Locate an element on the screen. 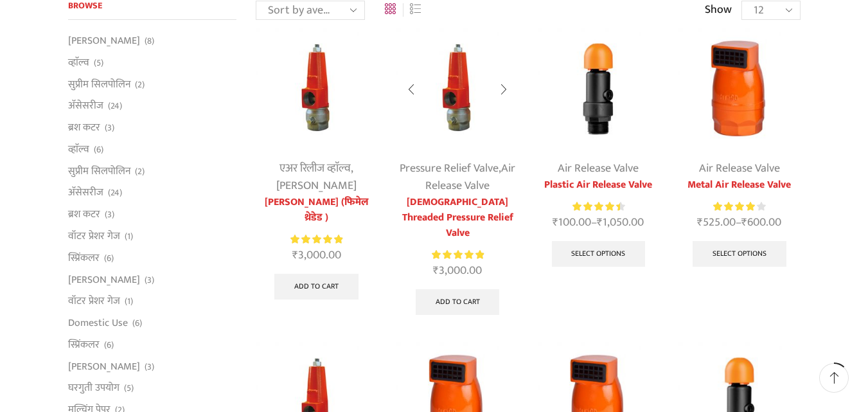  a: Metal Air Release Valve is located at coordinates (738, 185).